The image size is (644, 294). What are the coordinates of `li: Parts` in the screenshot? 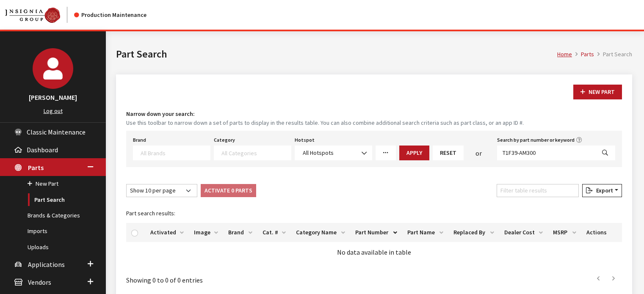 It's located at (583, 54).